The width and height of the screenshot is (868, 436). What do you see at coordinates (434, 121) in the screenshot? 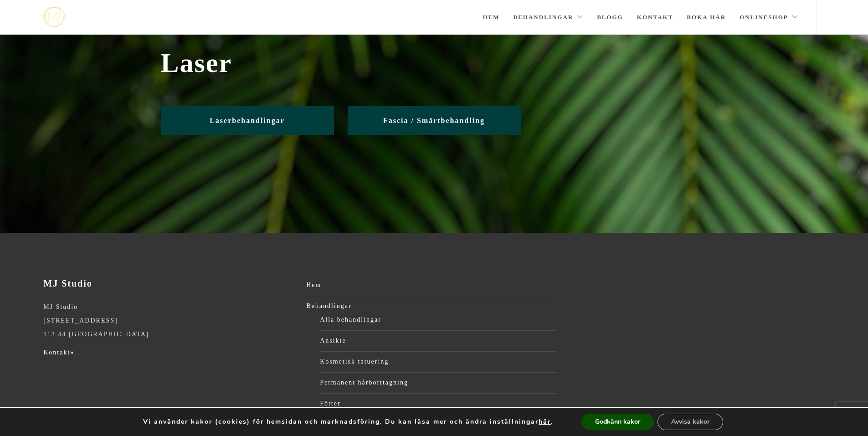
I see `a: Fascia / Smärtbehandling` at bounding box center [434, 121].